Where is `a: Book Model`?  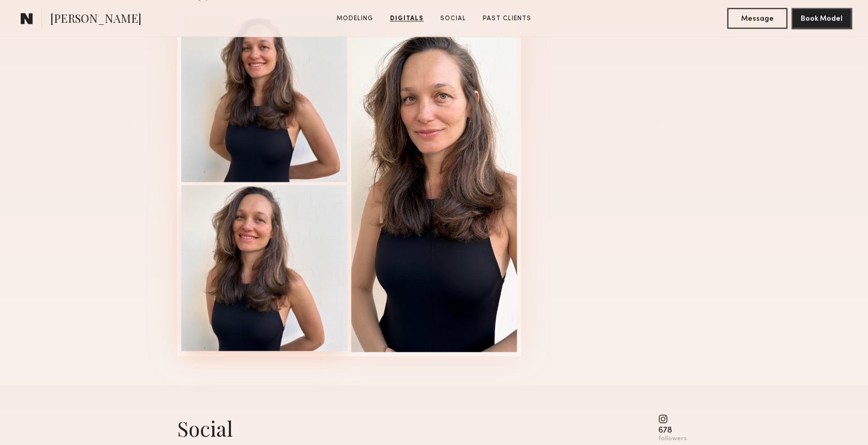
a: Book Model is located at coordinates (822, 18).